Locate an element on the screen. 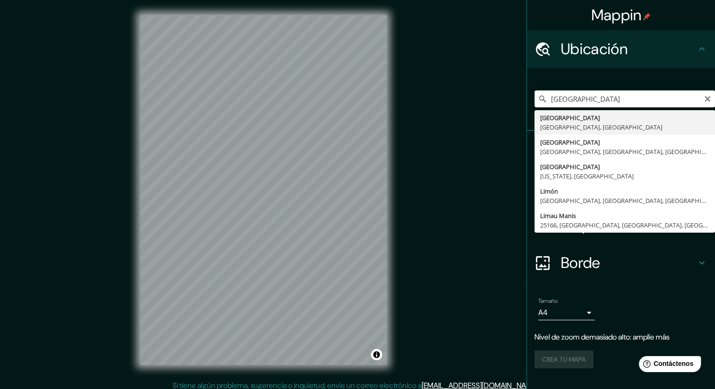 This screenshot has width=715, height=389. font: Ubicación is located at coordinates (595, 49).